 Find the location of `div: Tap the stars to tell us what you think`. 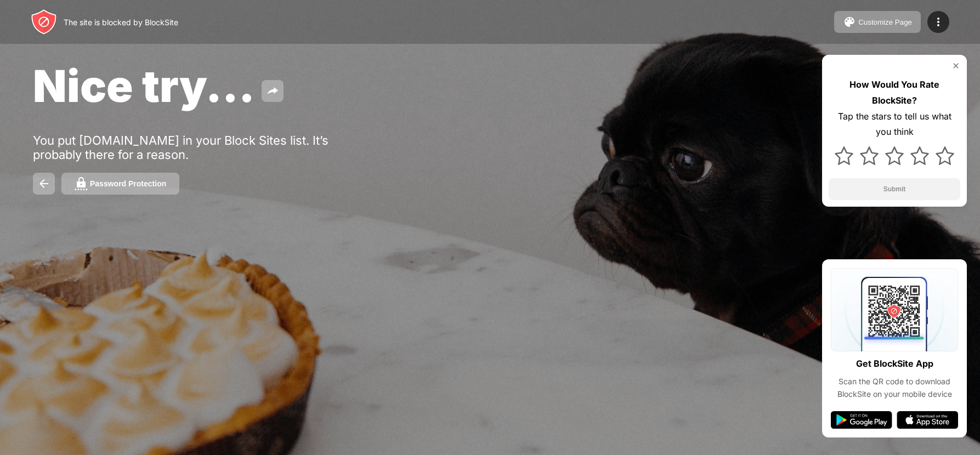

div: Tap the stars to tell us what you think is located at coordinates (894, 124).